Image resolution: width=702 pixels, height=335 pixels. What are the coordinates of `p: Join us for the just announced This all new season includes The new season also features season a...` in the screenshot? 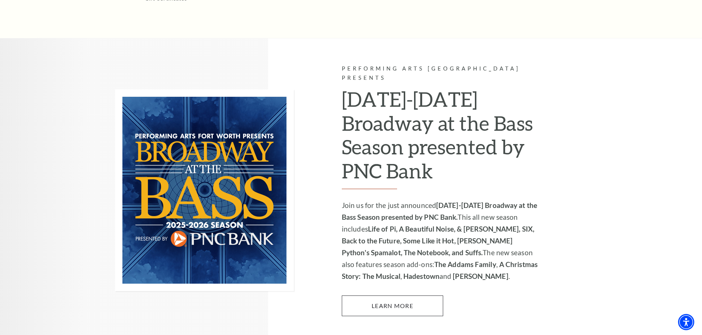 It's located at (440, 240).